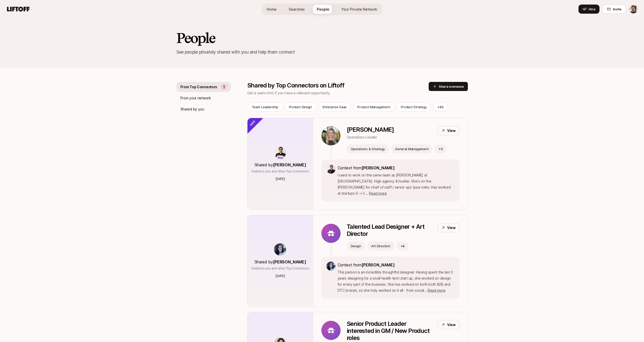 The height and width of the screenshot is (342, 644). Describe the element at coordinates (199, 87) in the screenshot. I see `p: From Top Connectors` at that location.